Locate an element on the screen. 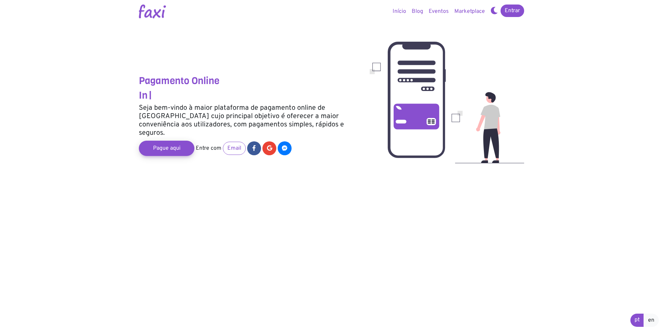  a: en is located at coordinates (651, 320).